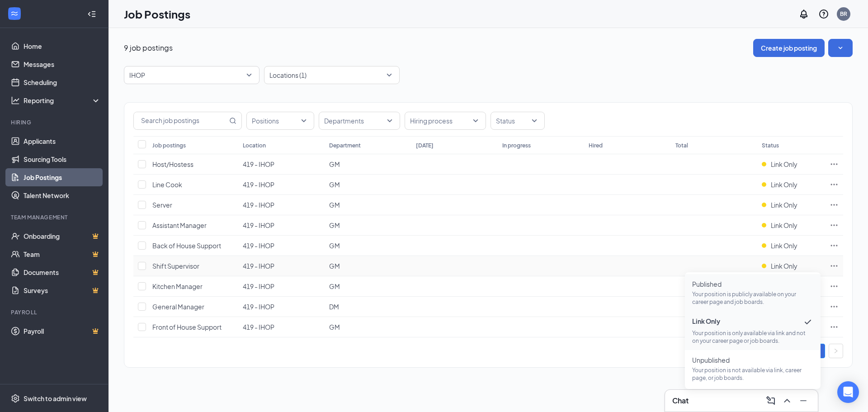 This screenshot has height=412, width=868. I want to click on svg: ComposeMessage, so click(771, 401).